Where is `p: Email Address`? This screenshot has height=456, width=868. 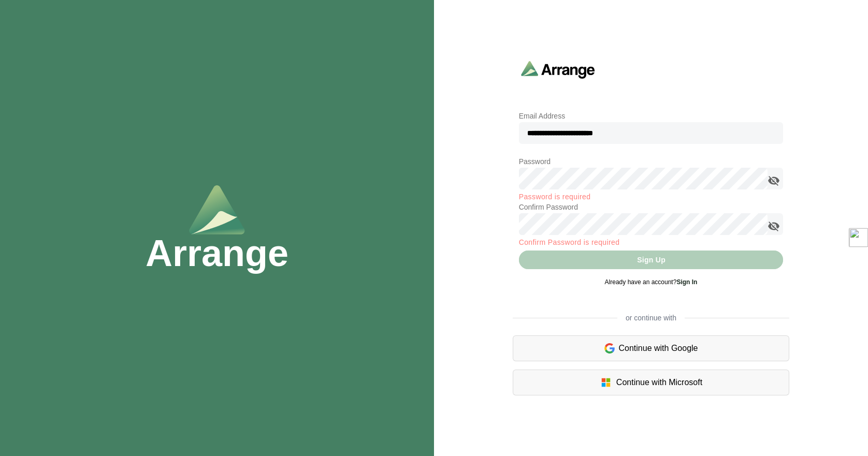
p: Email Address is located at coordinates (651, 116).